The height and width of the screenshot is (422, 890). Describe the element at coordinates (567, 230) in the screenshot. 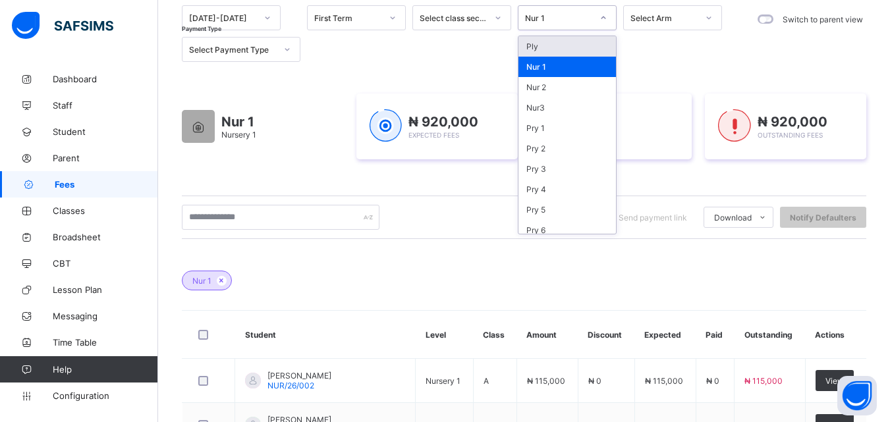

I see `div: Pry 6` at that location.